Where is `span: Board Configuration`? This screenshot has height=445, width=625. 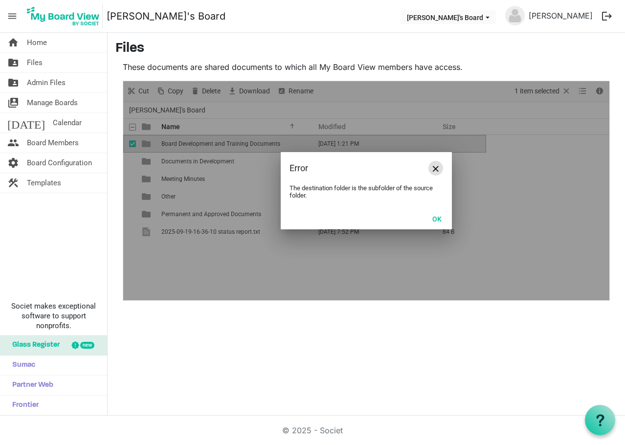 span: Board Configuration is located at coordinates (59, 163).